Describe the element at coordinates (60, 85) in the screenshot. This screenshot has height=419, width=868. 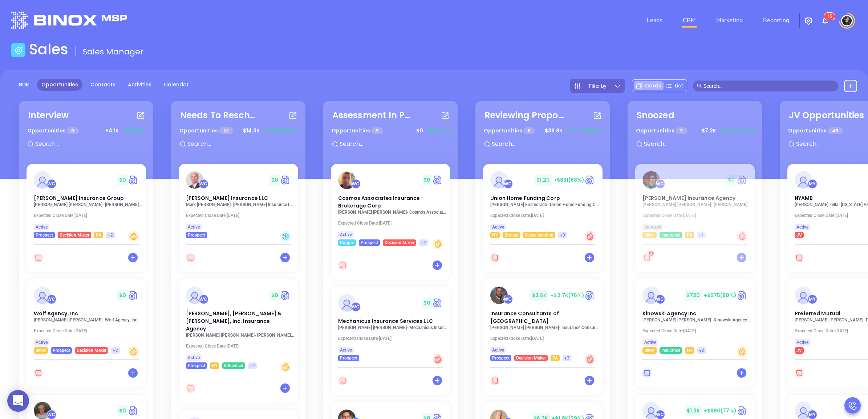
I see `a: Opportunities` at that location.